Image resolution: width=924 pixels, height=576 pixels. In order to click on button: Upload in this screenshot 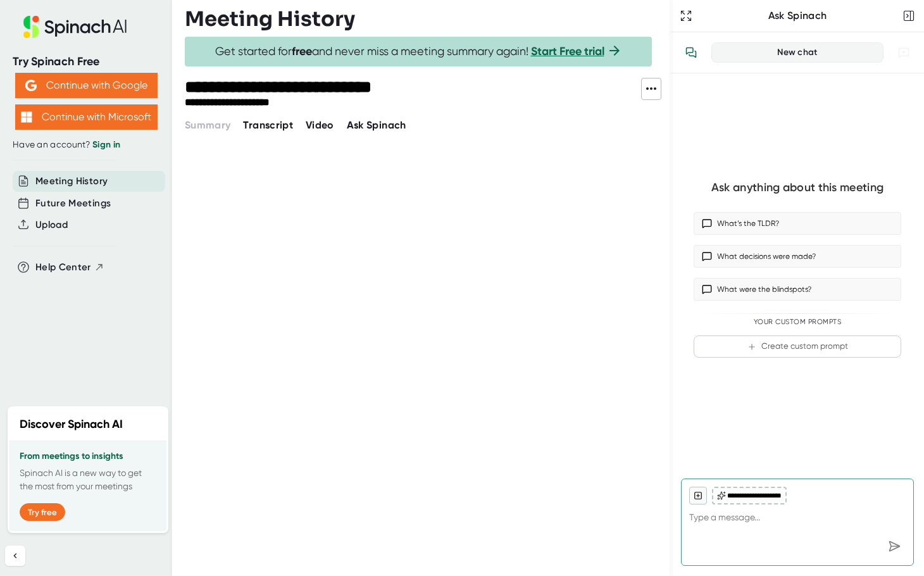, I will do `click(52, 225)`.